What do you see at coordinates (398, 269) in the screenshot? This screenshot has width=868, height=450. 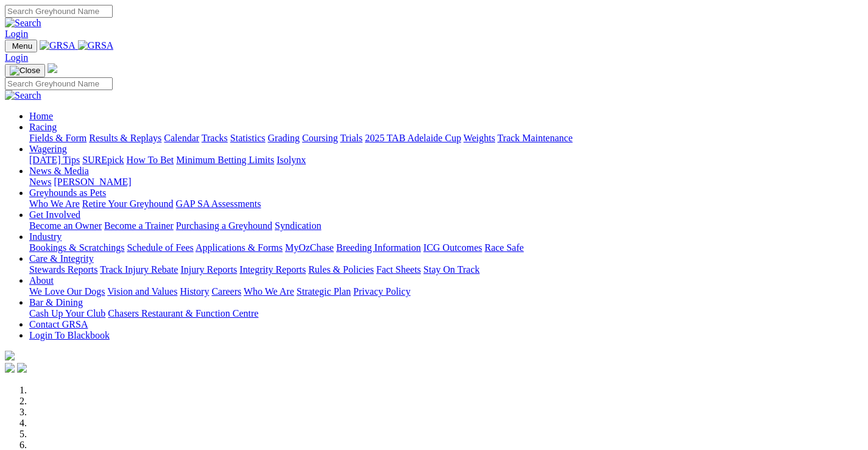 I see `a: Fact Sheets` at bounding box center [398, 269].